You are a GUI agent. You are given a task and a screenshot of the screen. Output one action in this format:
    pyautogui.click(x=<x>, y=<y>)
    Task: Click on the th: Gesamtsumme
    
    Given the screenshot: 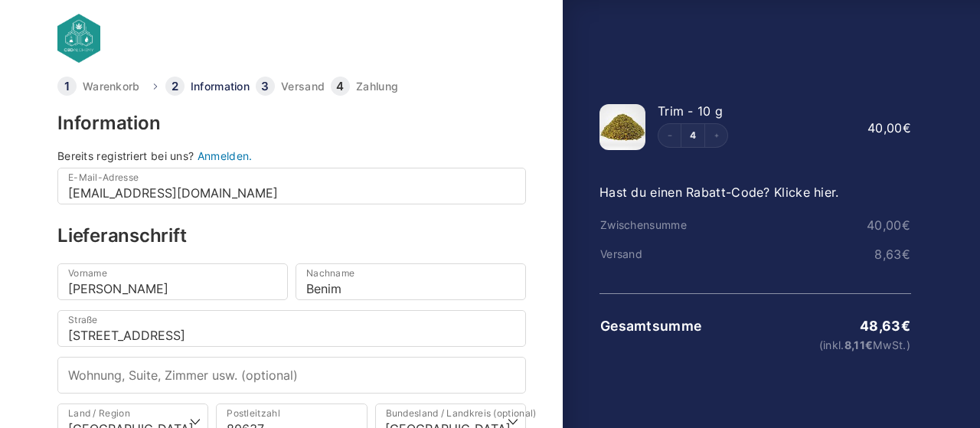 What is the action you would take?
    pyautogui.click(x=652, y=326)
    